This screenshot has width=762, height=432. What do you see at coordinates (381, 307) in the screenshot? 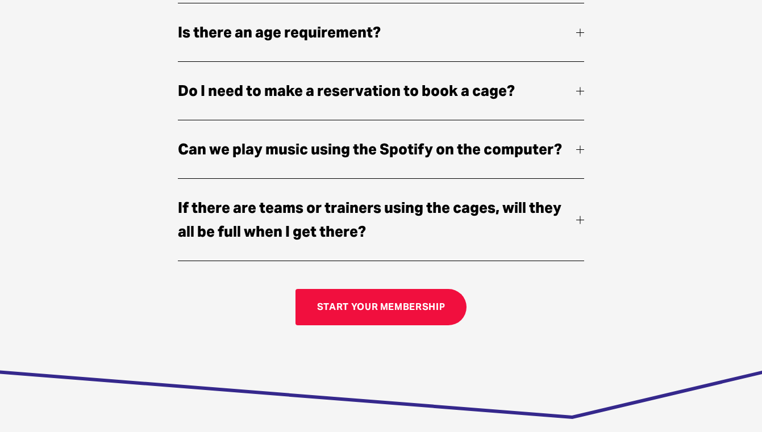
I see `a: Start Your Membership` at bounding box center [381, 307].